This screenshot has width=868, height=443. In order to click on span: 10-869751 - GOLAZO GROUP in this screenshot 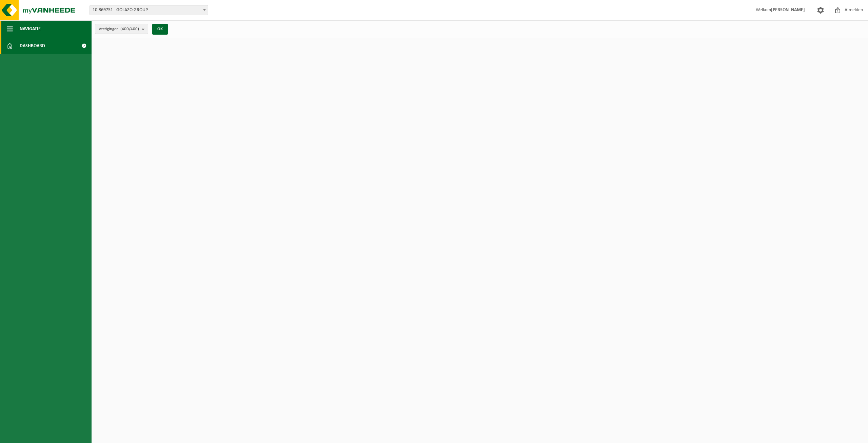, I will do `click(149, 10)`.